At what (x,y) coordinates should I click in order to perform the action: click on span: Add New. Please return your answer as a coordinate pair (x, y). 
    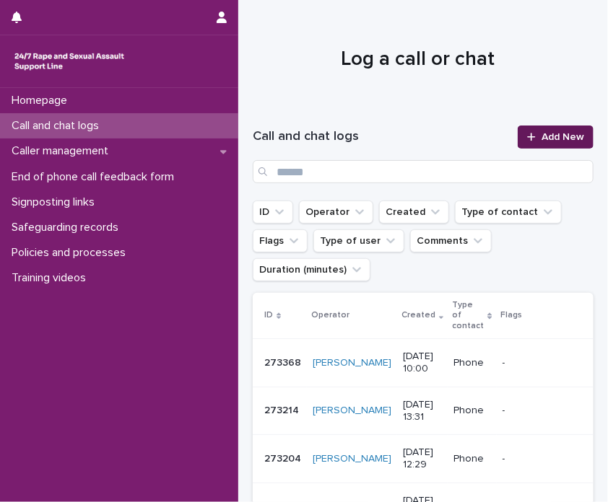
    Looking at the image, I should click on (562, 137).